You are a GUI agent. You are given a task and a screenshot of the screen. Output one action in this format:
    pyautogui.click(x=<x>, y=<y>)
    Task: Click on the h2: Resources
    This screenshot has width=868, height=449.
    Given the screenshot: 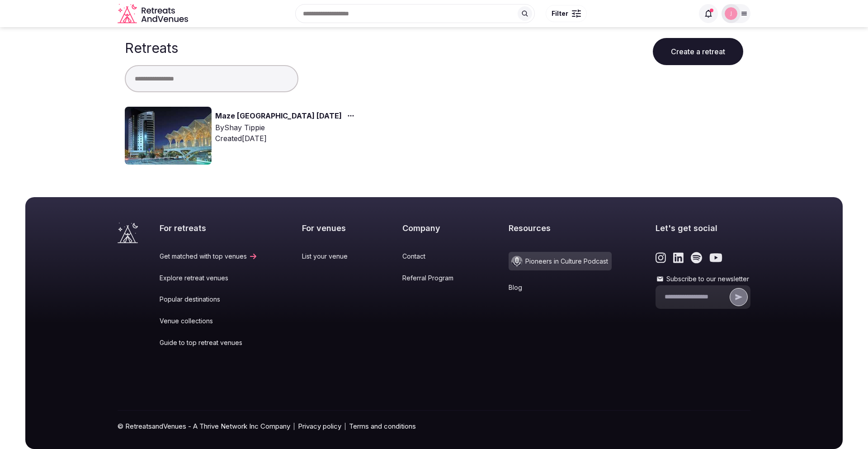 What is the action you would take?
    pyautogui.click(x=560, y=228)
    